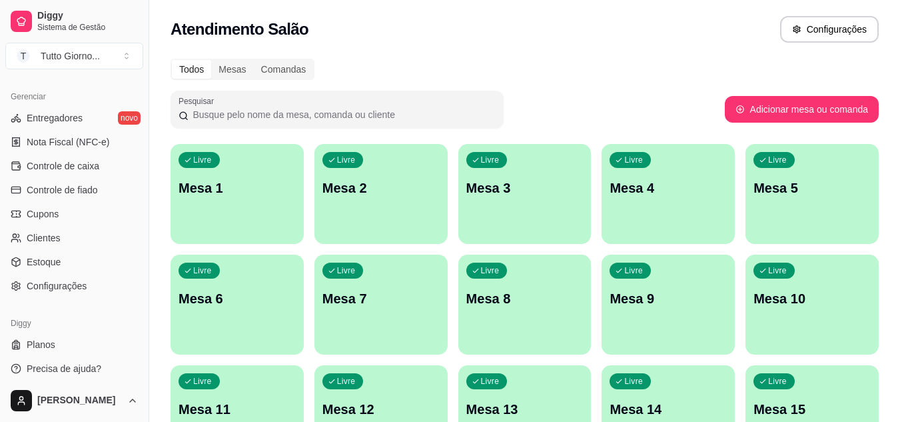 This screenshot has width=900, height=422. I want to click on div: Gerenciar, so click(74, 97).